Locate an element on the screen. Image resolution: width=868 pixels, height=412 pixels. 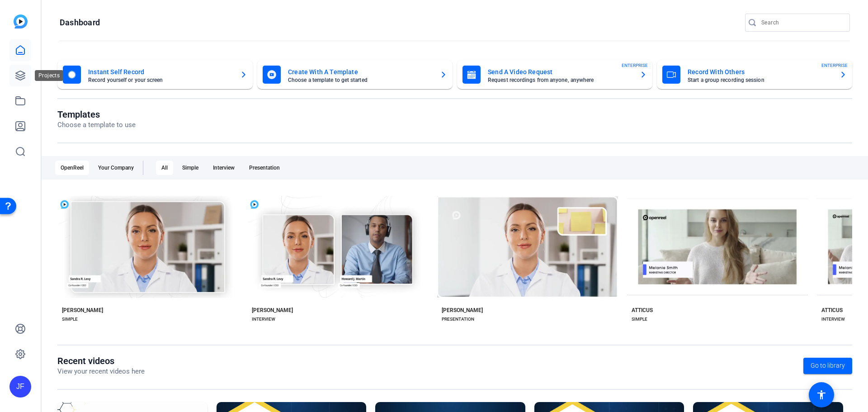
span: Go to library is located at coordinates (828, 365).